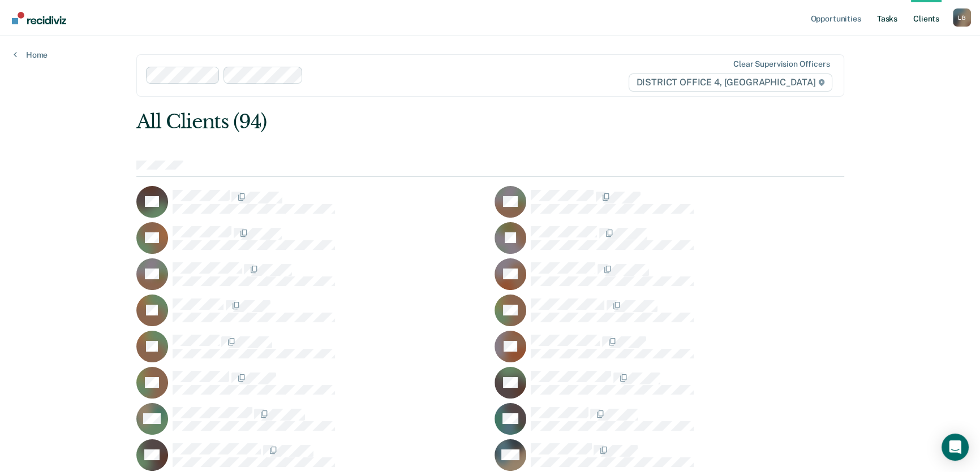  Describe the element at coordinates (962, 18) in the screenshot. I see `div: L B` at that location.